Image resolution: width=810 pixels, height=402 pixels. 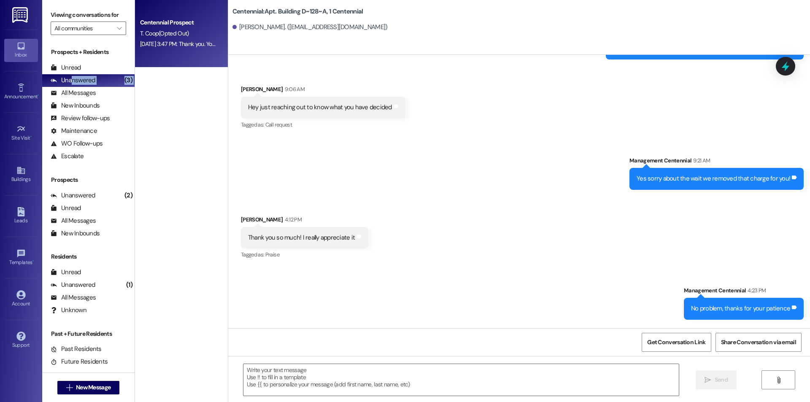 I want to click on div: Yes sorry about the wait we removed that charge for you!, so click(x=714, y=179).